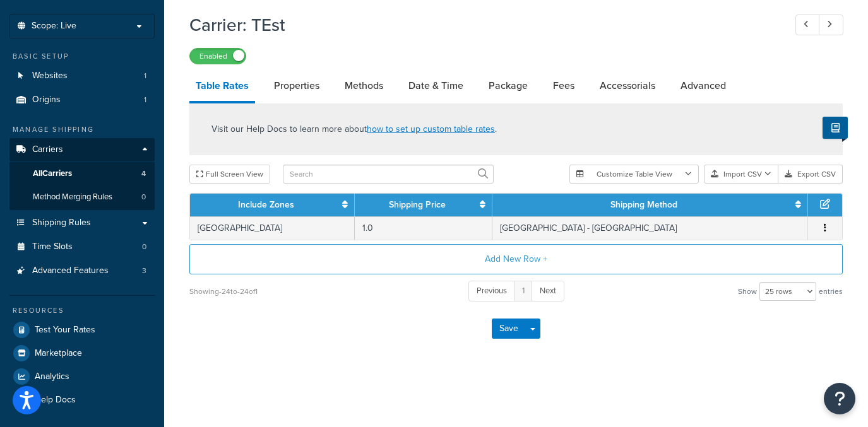 The width and height of the screenshot is (868, 427). Describe the element at coordinates (82, 223) in the screenshot. I see `li: Shipping Rules` at that location.